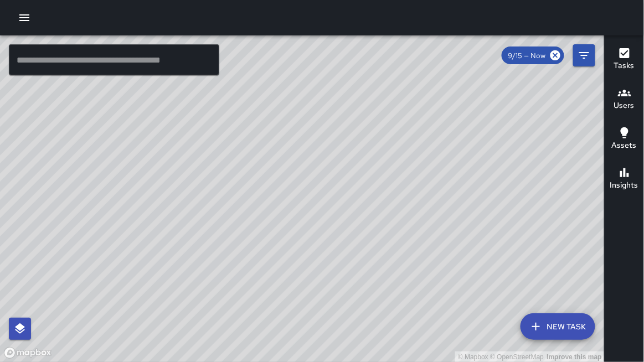 The height and width of the screenshot is (362, 644). Describe the element at coordinates (624, 105) in the screenshot. I see `h6: Users` at that location.